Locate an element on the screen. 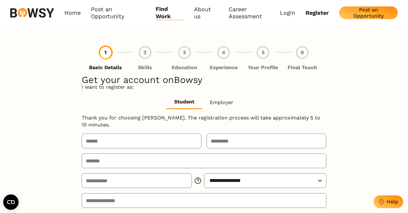 The height and width of the screenshot is (213, 408). p: Skills is located at coordinates (145, 68).